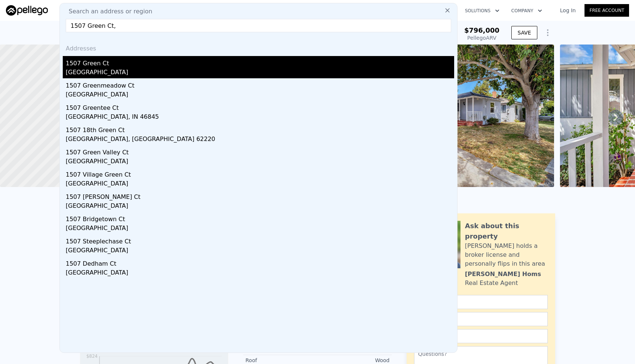 Image resolution: width=635 pixels, height=364 pixels. What do you see at coordinates (354, 360) in the screenshot?
I see `div: Wood` at bounding box center [354, 360].